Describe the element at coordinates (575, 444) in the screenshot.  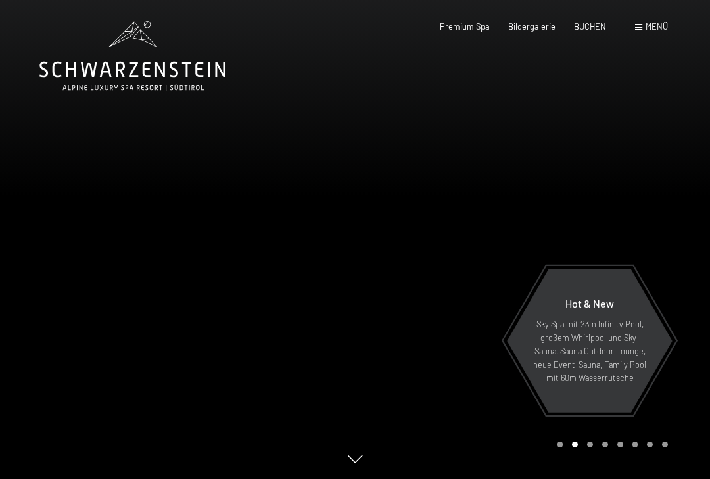
I see `div: Carousel Page 2 (Current Slide)` at that location.